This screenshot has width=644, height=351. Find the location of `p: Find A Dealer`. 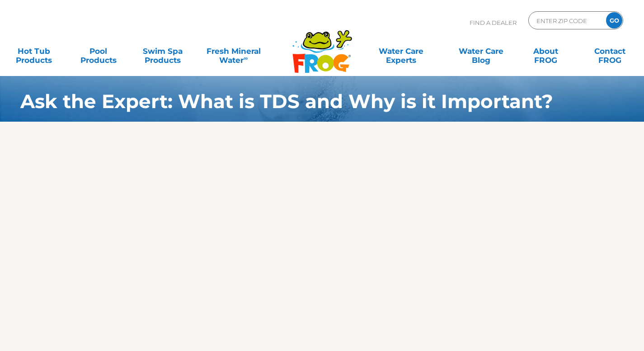

p: Find A Dealer is located at coordinates (493, 23).